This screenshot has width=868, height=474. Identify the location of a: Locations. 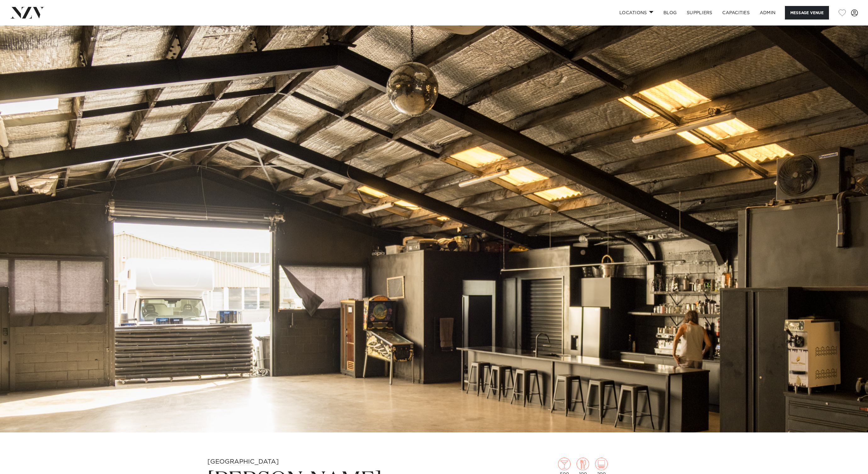
(636, 12).